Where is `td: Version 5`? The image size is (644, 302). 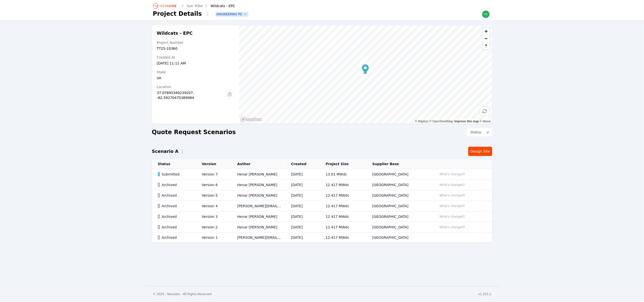
td: Version 5 is located at coordinates (214, 195).